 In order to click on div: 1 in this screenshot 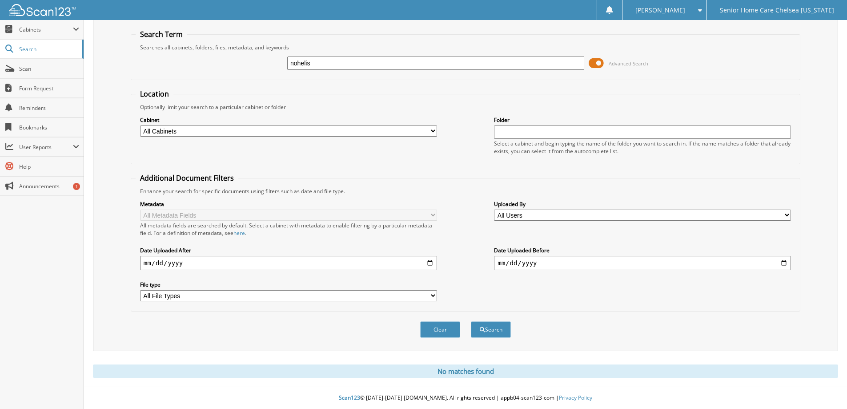, I will do `click(76, 186)`.